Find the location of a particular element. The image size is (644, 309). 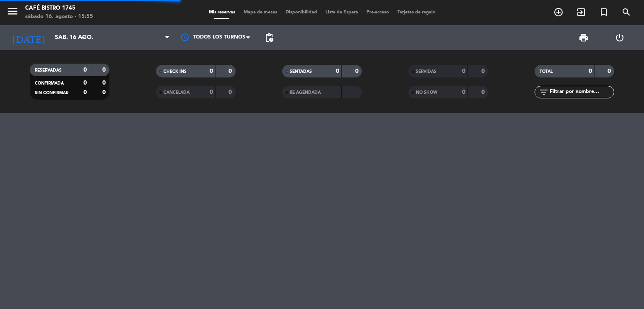

button: menu is located at coordinates (13, 13).